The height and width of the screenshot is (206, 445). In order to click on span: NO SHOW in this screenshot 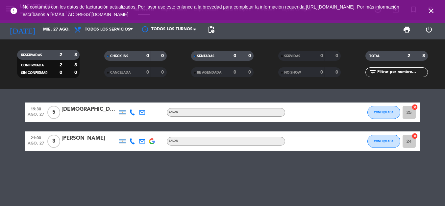, I will do `click(292, 73)`.